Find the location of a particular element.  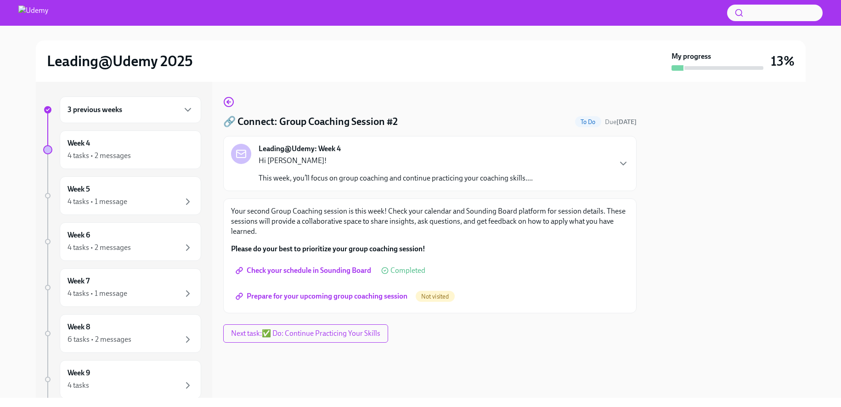

img: Udemy is located at coordinates (33, 13).